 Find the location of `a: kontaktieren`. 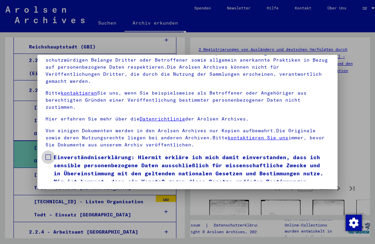

a: kontaktieren is located at coordinates (79, 93).